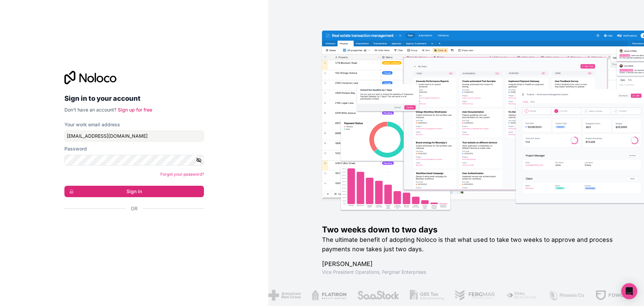  I want to click on img: /assets/flatiron-C8eUkumj.png, so click(314, 295).